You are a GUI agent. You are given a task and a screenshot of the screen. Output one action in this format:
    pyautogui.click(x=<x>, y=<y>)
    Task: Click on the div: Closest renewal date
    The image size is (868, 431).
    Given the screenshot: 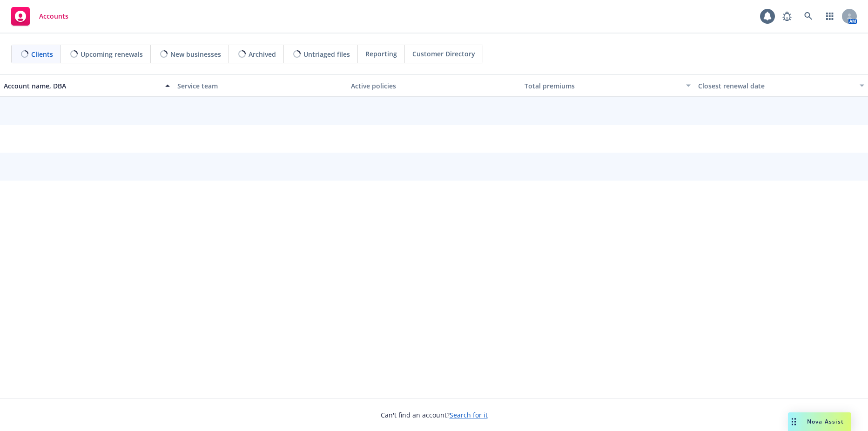 What is the action you would take?
    pyautogui.click(x=776, y=86)
    